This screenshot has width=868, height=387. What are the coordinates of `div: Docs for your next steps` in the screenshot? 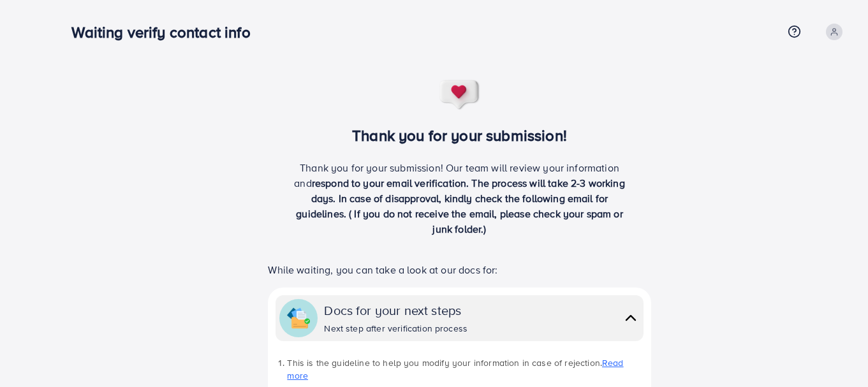 It's located at (395, 310).